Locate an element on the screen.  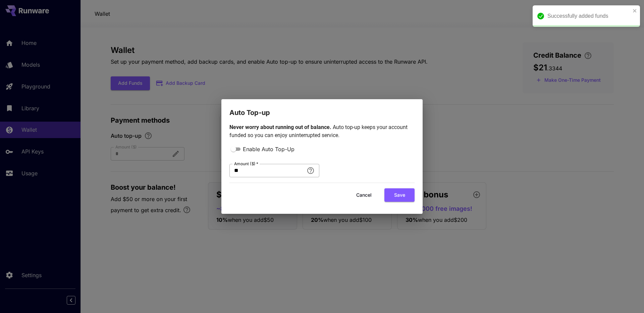
button: close is located at coordinates (635, 11).